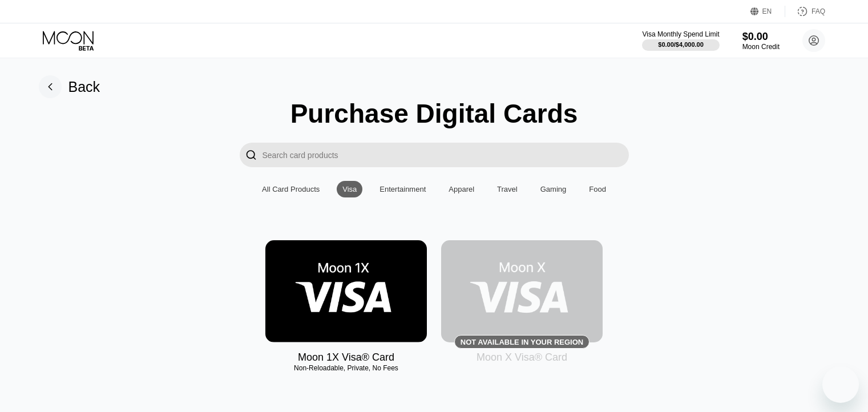  Describe the element at coordinates (767, 11) in the screenshot. I see `div: EN` at that location.